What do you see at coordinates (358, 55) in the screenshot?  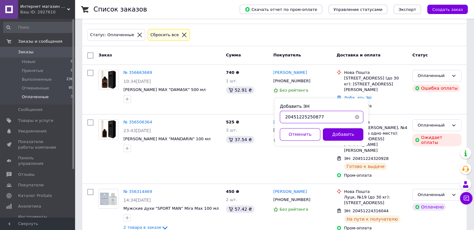 I see `span: Доставка и оплата` at bounding box center [358, 55].